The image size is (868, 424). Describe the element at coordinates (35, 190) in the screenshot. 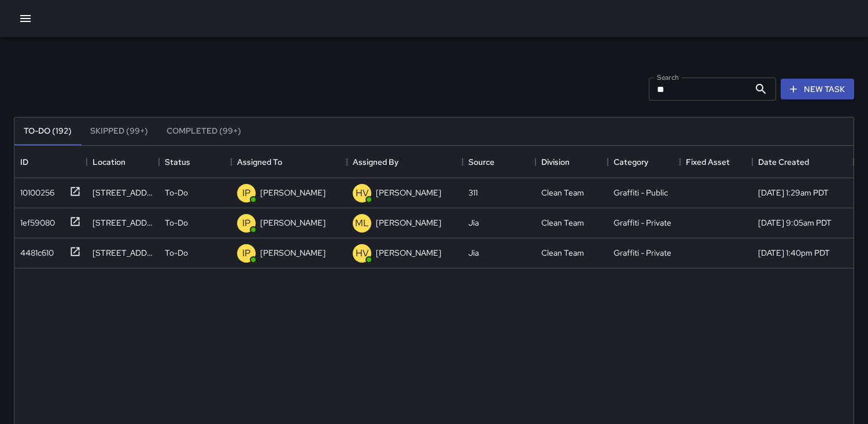

I see `div: 10100256` at that location.